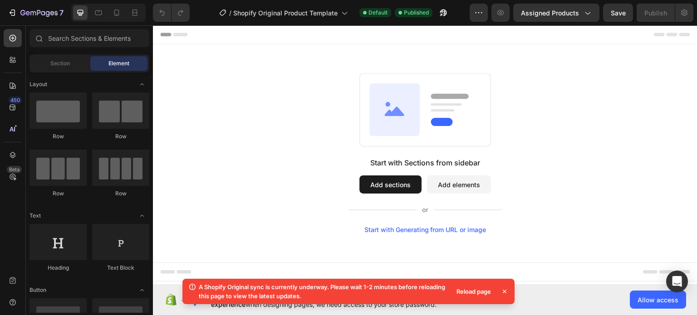 This screenshot has width=697, height=315. What do you see at coordinates (15, 100) in the screenshot?
I see `div: 450` at bounding box center [15, 100].